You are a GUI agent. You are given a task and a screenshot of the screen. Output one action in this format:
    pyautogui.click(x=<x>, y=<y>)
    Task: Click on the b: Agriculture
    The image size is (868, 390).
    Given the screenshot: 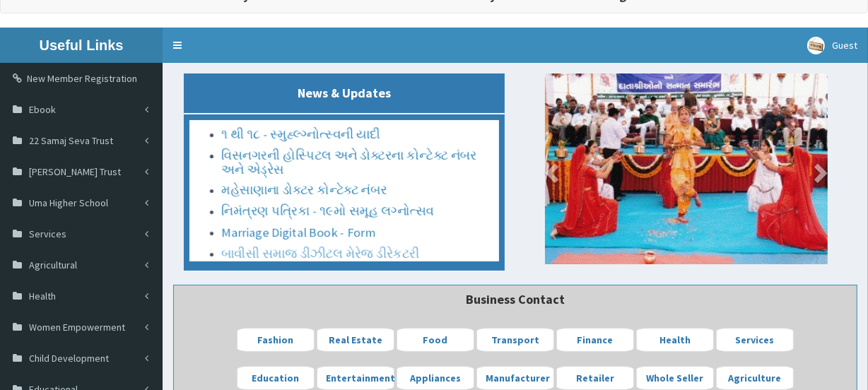 What is the action you would take?
    pyautogui.click(x=755, y=378)
    